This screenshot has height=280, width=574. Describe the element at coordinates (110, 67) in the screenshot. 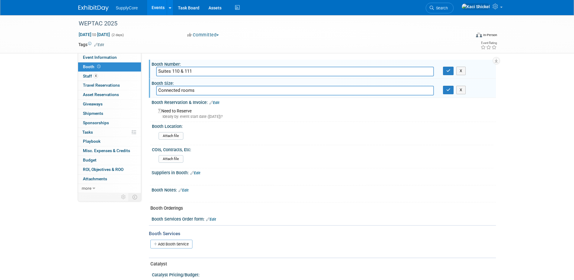

I see `a: Booth` at that location.